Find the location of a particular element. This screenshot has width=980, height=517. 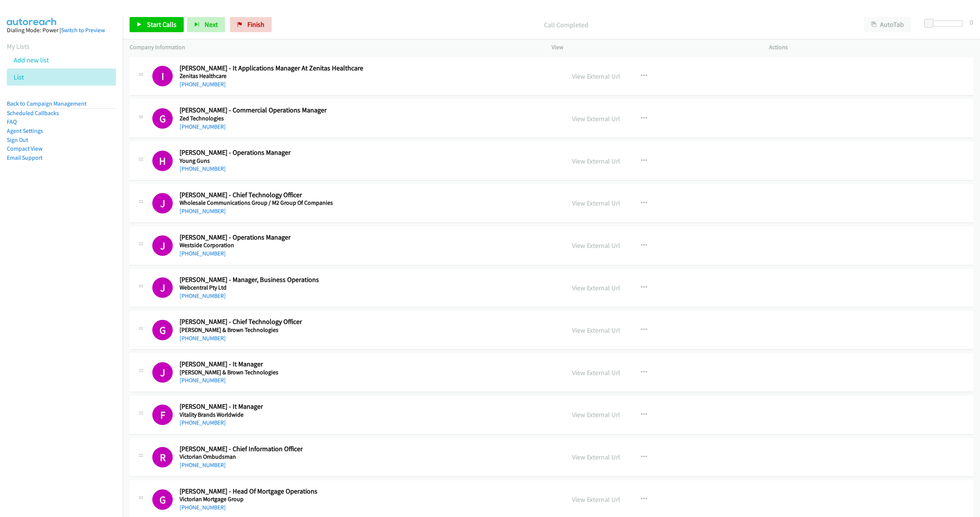

button: Next is located at coordinates (206, 25).